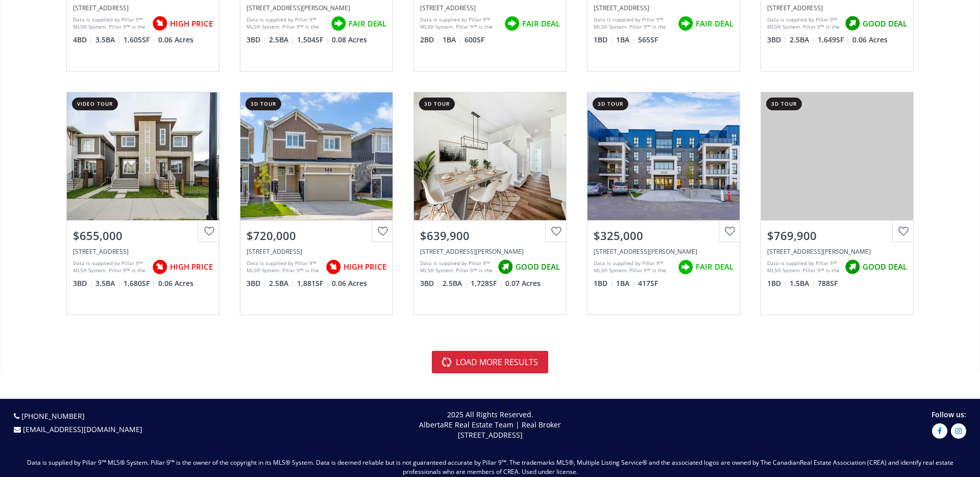 The image size is (980, 477). Describe the element at coordinates (664, 8) in the screenshot. I see `div: 3932 University Avenue NW #432, Calgary, AB T3B 6P6` at that location.